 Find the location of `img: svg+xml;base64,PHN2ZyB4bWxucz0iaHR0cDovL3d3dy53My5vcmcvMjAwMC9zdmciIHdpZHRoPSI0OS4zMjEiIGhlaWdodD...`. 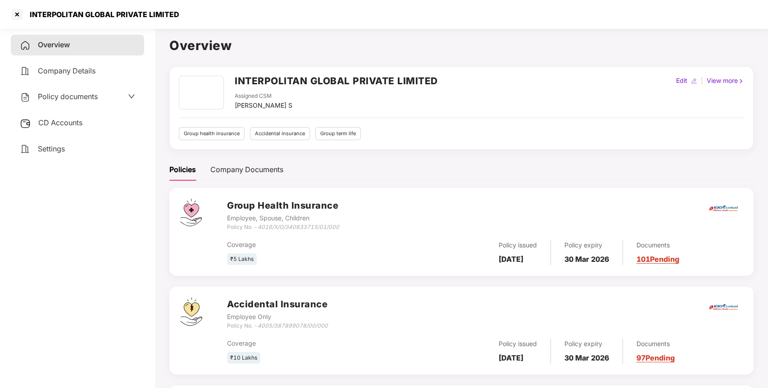

img: svg+xml;base64,PHN2ZyB4bWxucz0iaHR0cDovL3d3dy53My5vcmcvMjAwMC9zdmciIHdpZHRoPSI0OS4zMjEiIGhlaWdodD... is located at coordinates (191, 311).